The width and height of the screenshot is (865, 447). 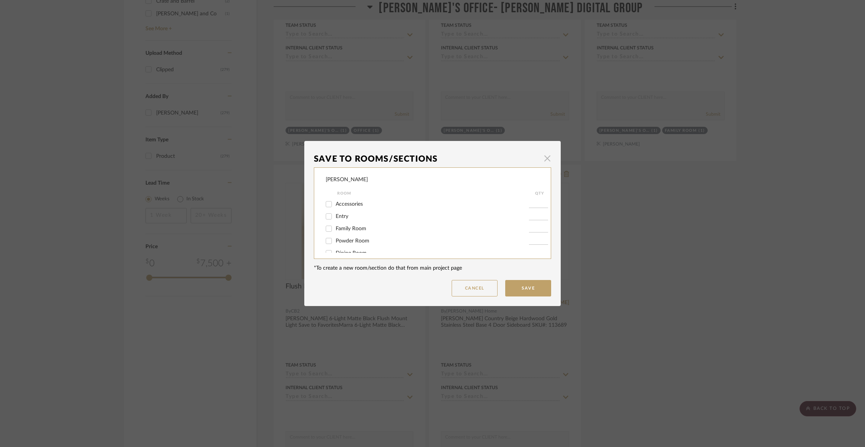 I want to click on div: Save To Rooms/Sections, so click(x=427, y=159).